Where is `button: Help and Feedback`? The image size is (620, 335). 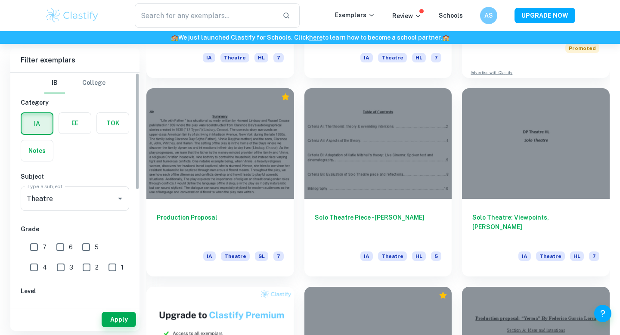 button: Help and Feedback is located at coordinates (603, 313).